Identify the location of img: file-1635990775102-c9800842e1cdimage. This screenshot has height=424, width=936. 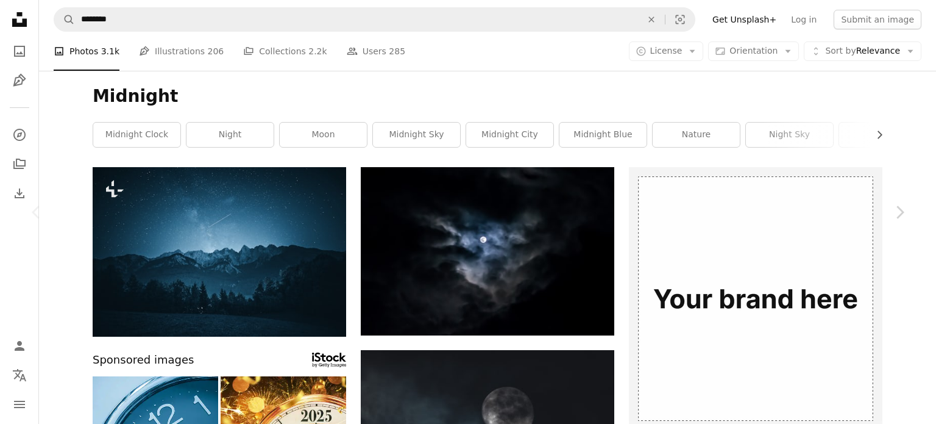
(756, 294).